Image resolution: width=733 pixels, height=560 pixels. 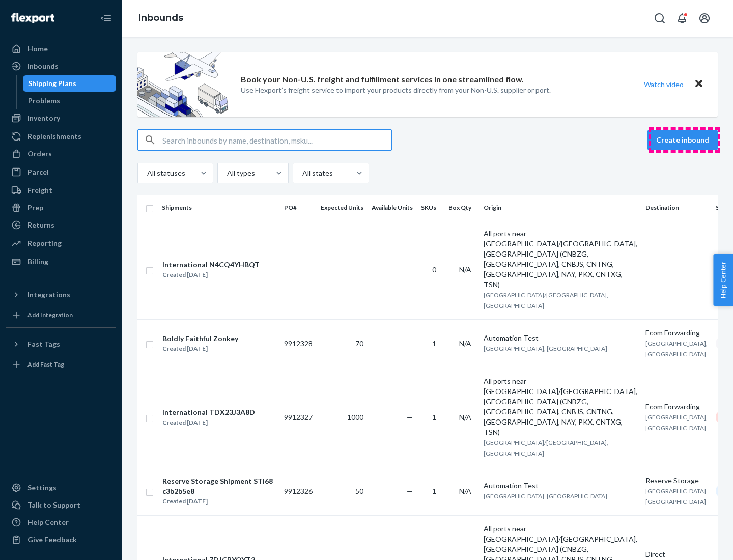 I want to click on div: Reporting, so click(x=44, y=243).